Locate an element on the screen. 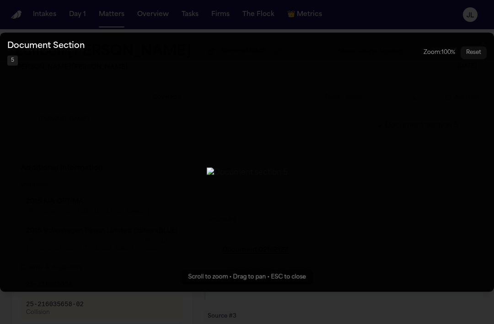 This screenshot has width=494, height=324. h3: Document Section is located at coordinates (46, 46).